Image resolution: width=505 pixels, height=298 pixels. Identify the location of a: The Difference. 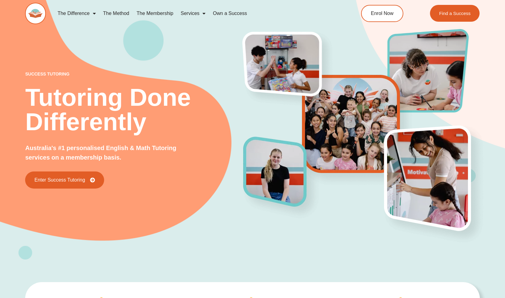
(76, 13).